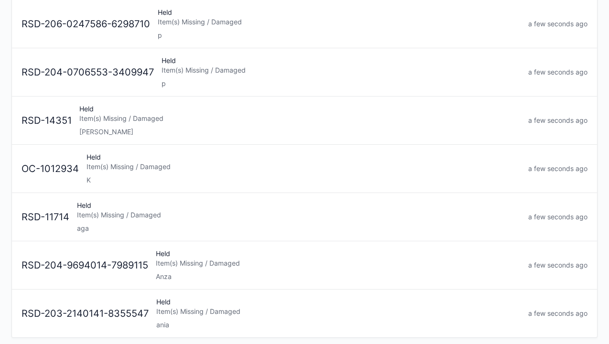  Describe the element at coordinates (305, 217) in the screenshot. I see `a: RSD-11714HeldItem(s) Missing / Damagedagaa few seconds ago` at that location.